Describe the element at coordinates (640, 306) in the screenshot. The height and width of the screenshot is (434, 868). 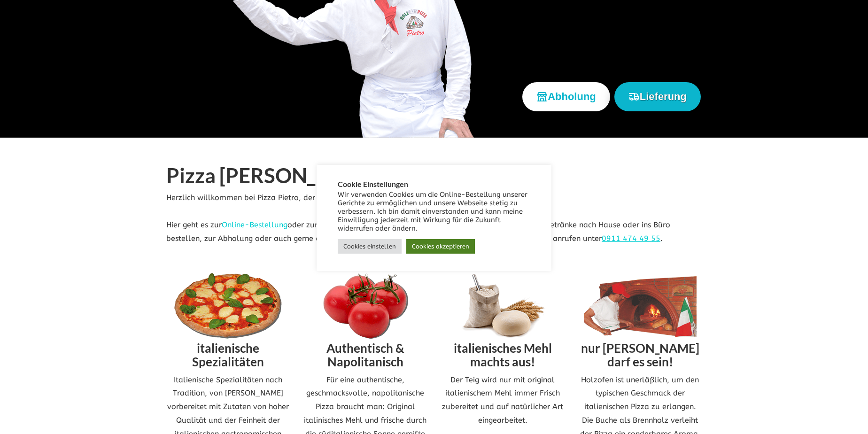
I see `img: Pietro Holzofen` at that location.